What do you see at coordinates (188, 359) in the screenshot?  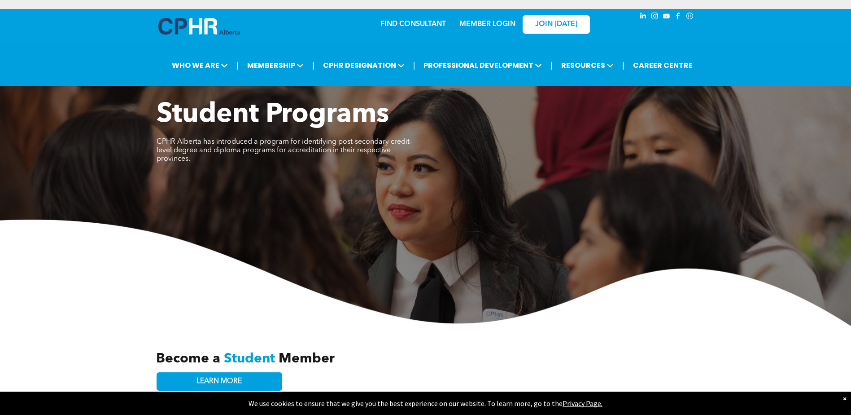 I see `span: Become a` at bounding box center [188, 359].